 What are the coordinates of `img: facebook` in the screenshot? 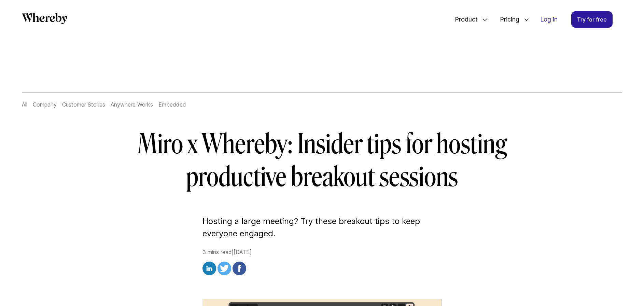 It's located at (239, 268).